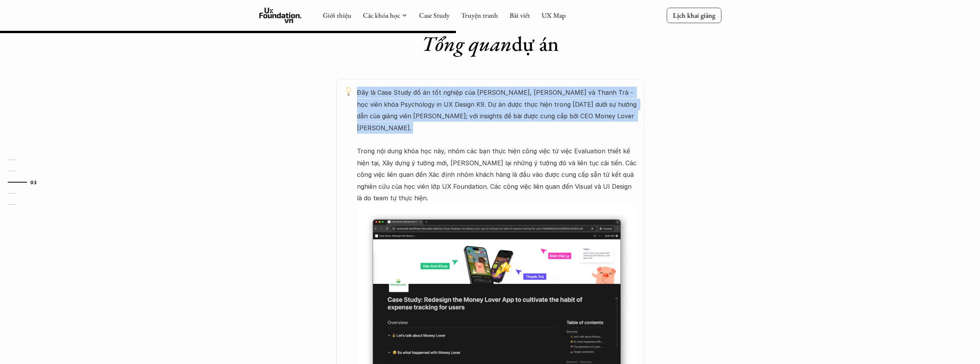 This screenshot has width=980, height=364. Describe the element at coordinates (26, 182) in the screenshot. I see `a: 03` at that location.